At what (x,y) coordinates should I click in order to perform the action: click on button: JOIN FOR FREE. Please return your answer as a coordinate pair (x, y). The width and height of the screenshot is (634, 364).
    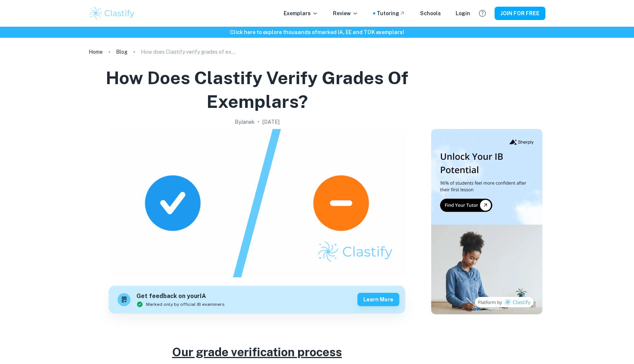
    Looking at the image, I should click on (519, 13).